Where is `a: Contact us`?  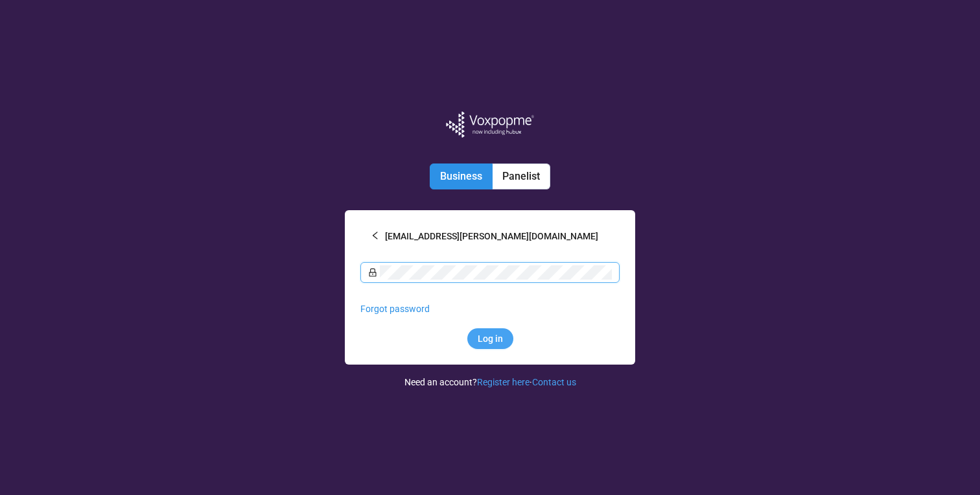 a: Contact us is located at coordinates (554, 382).